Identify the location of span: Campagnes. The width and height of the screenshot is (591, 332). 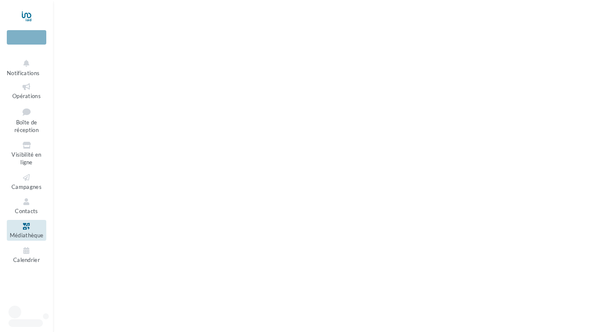
(26, 187).